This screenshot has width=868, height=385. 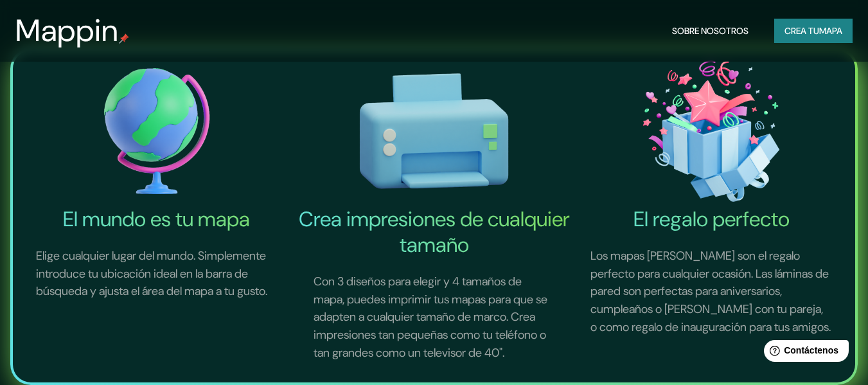 I want to click on font: mapa, so click(x=831, y=31).